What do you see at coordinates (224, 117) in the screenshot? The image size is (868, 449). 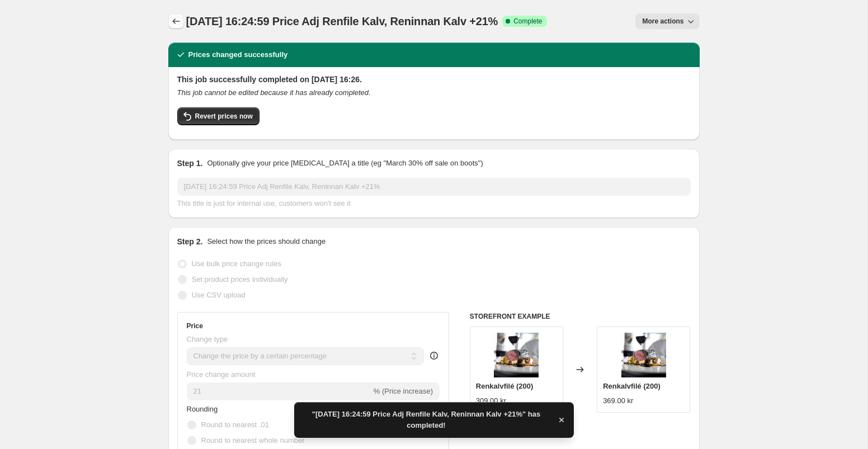 I see `span: Revert prices now` at bounding box center [224, 117].